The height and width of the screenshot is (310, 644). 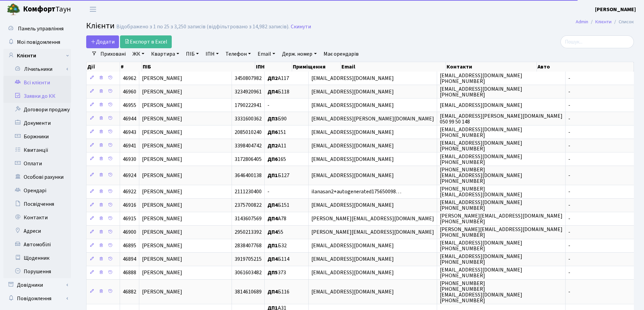 I want to click on th: Дії, so click(x=103, y=67).